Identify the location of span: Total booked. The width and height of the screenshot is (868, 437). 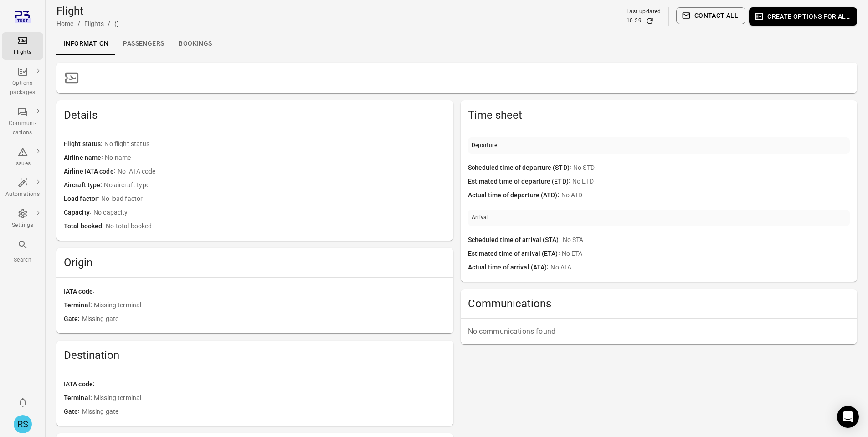
(85, 226).